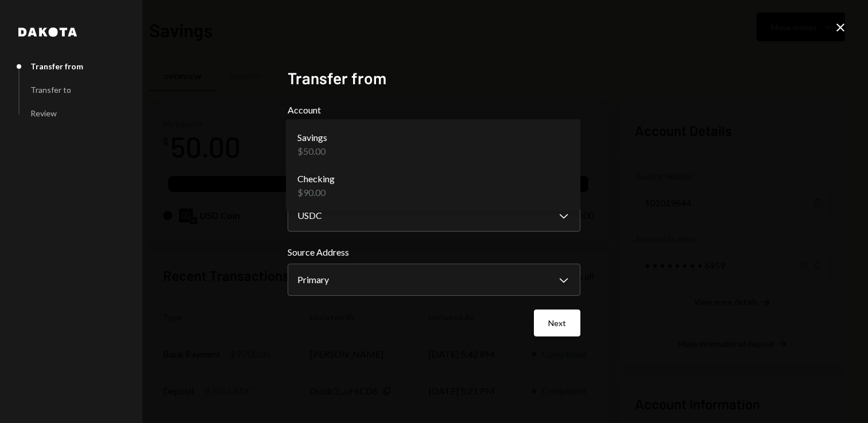 This screenshot has height=423, width=868. I want to click on div: Transfer to, so click(50, 90).